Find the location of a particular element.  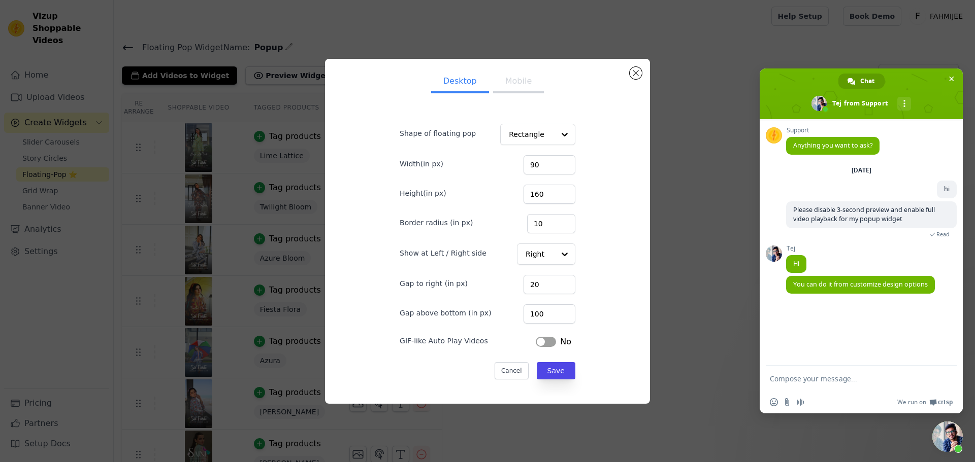

label: Gap to right (in px) is located at coordinates (434, 284).